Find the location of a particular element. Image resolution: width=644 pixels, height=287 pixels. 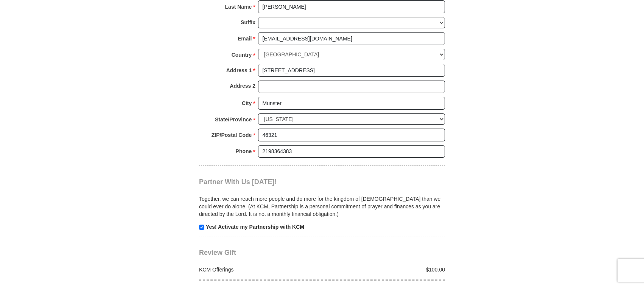

strong: Address 1 is located at coordinates (239, 70).